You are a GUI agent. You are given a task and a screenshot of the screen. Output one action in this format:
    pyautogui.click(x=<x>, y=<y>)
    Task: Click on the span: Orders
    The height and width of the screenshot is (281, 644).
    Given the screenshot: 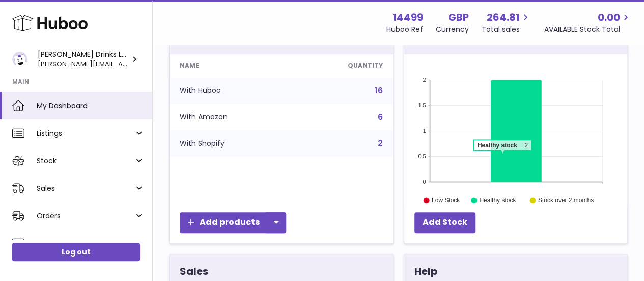 What is the action you would take?
    pyautogui.click(x=85, y=216)
    